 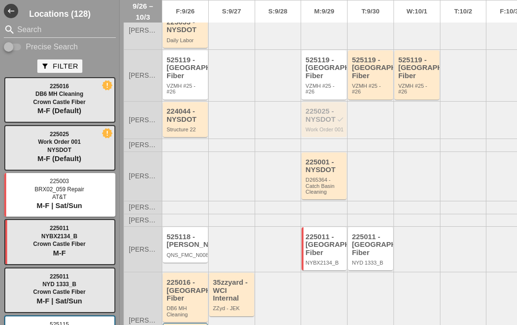 What do you see at coordinates (232, 290) in the screenshot?
I see `div: 35zzyard - WCI Internal` at bounding box center [232, 290].